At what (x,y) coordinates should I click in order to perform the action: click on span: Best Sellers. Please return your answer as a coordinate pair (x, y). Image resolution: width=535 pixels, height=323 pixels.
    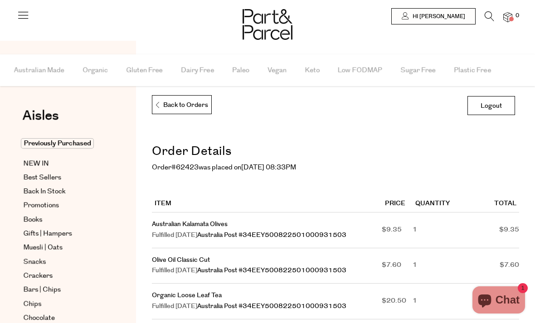
    Looking at the image, I should click on (42, 178).